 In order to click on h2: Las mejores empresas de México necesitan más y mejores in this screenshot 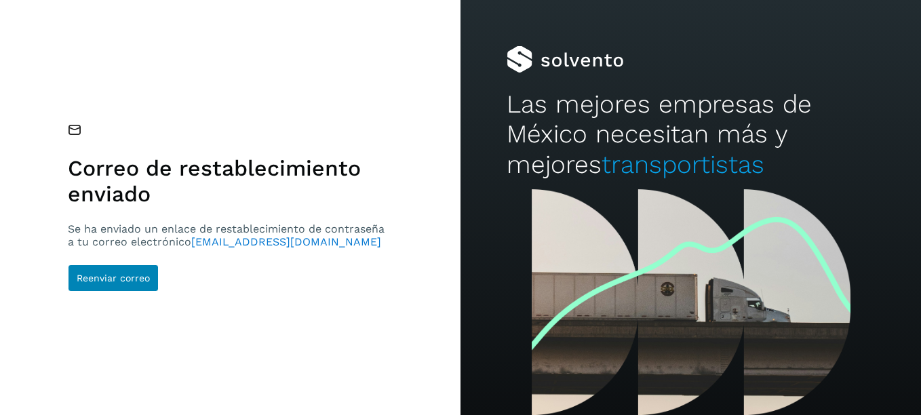, I will do `click(690, 134)`.